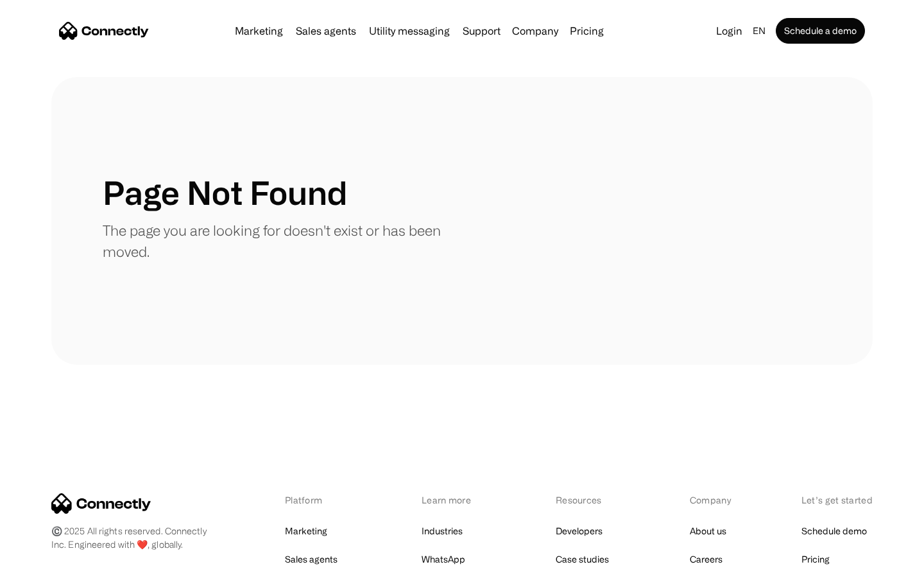 Image resolution: width=924 pixels, height=578 pixels. I want to click on a: Industries, so click(442, 531).